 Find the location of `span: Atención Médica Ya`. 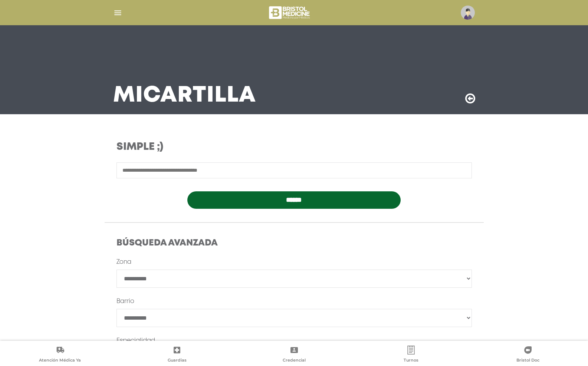

span: Atención Médica Ya is located at coordinates (60, 361).